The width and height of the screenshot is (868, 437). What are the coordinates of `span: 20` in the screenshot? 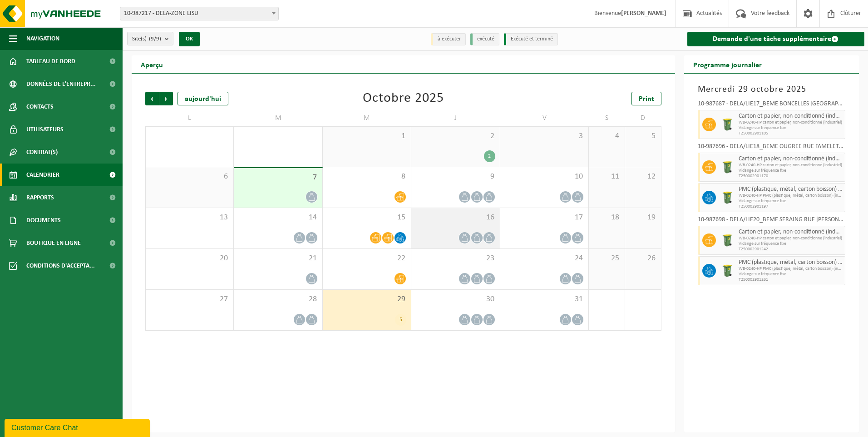 It's located at (189, 258).